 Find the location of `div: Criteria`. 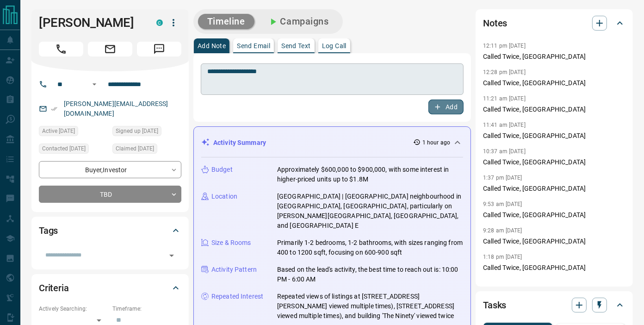

div: Criteria is located at coordinates (110, 287).